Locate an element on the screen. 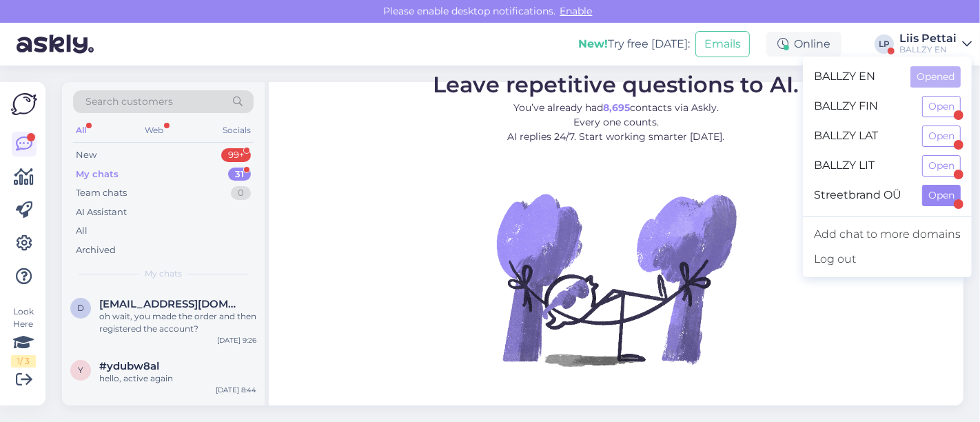 This screenshot has height=422, width=980. div: 1 / 3 is located at coordinates (24, 361).